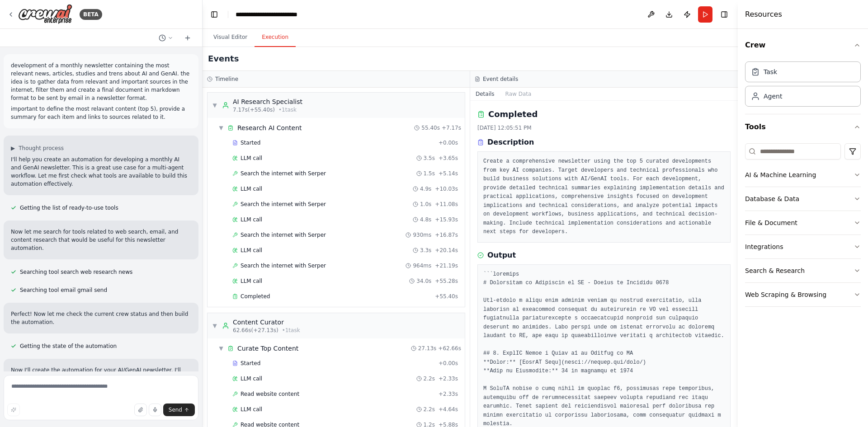  Describe the element at coordinates (101, 240) in the screenshot. I see `p: Now let me search for tools related to web search, email, and content research that would be usef...` at that location.